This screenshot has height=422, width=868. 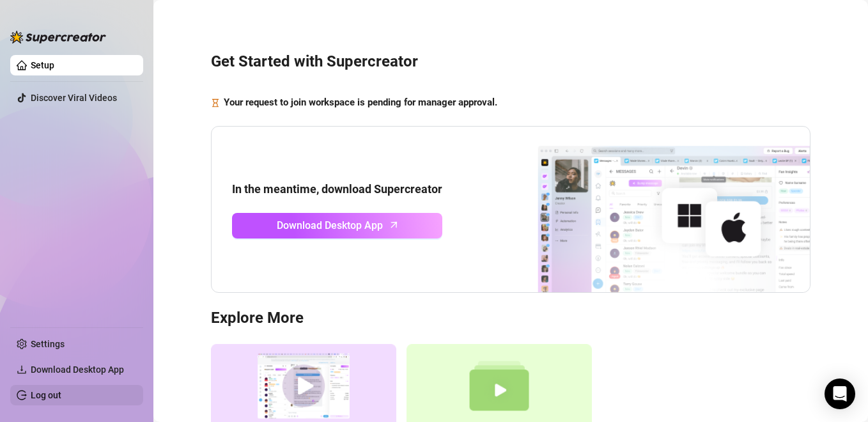 I want to click on h3: Explore More, so click(x=511, y=319).